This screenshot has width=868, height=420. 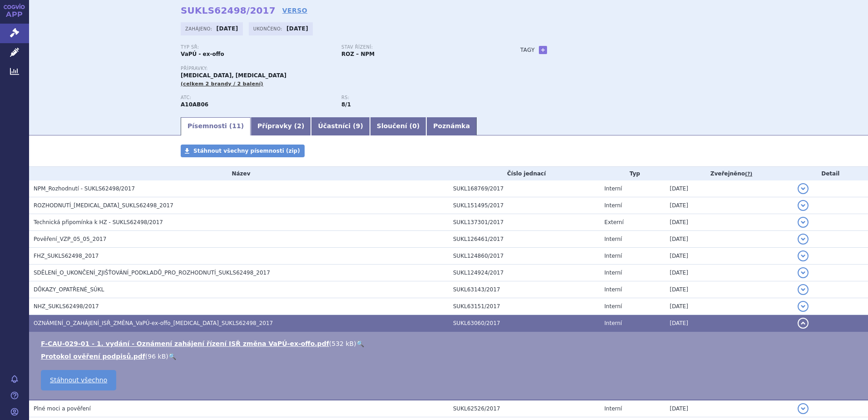 I want to click on td: SUKL63143/2017, so click(x=524, y=289).